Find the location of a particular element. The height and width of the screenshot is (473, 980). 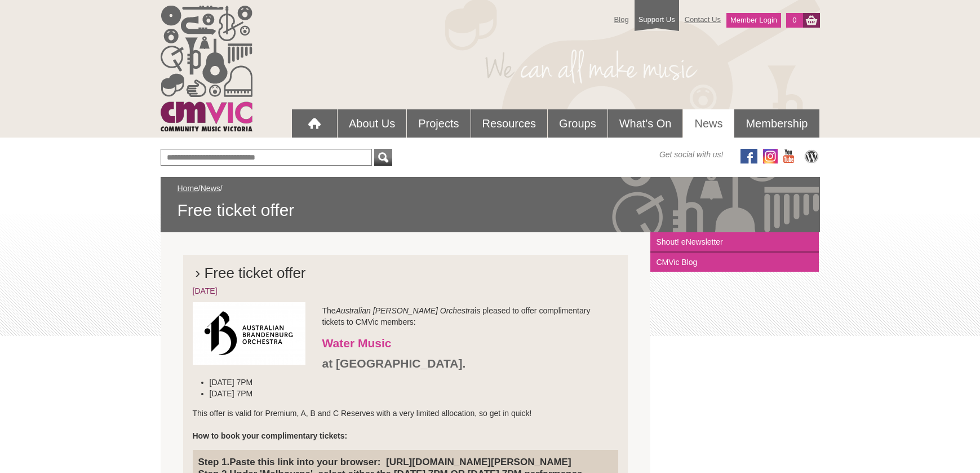

a: CMVic Blog is located at coordinates (735, 262).